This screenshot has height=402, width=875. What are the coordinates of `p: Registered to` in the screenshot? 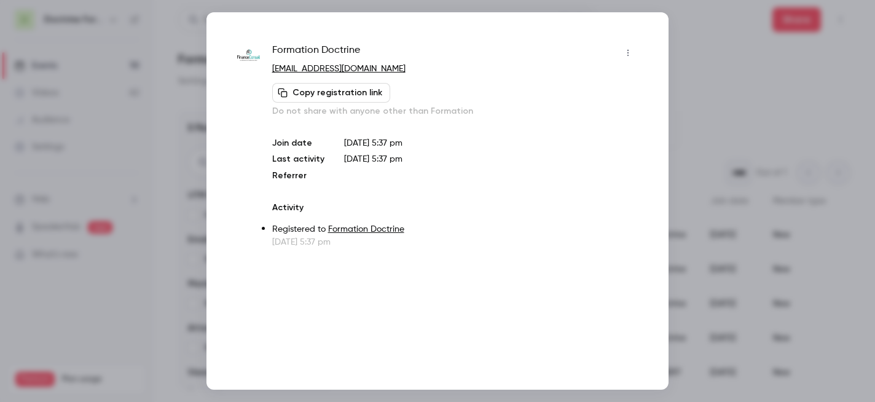 It's located at (454, 229).